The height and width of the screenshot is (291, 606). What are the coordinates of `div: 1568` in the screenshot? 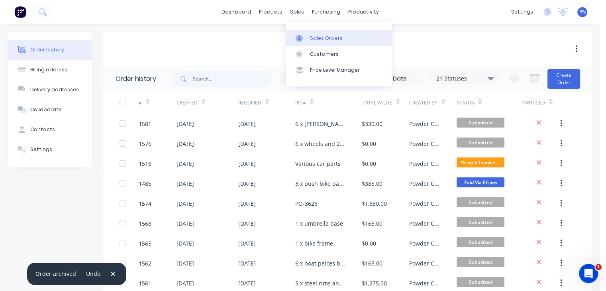 It's located at (145, 223).